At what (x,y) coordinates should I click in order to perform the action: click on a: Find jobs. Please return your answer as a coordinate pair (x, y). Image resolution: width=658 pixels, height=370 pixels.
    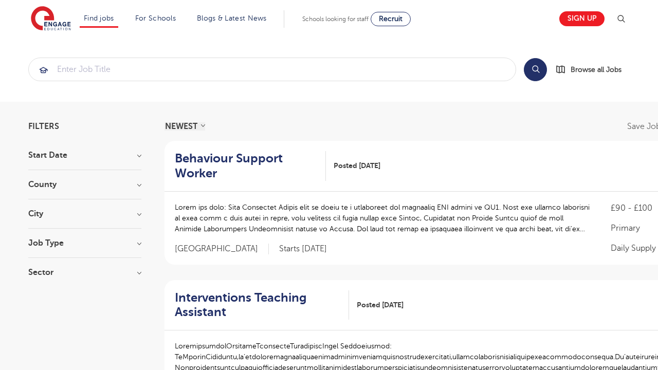
    Looking at the image, I should click on (99, 18).